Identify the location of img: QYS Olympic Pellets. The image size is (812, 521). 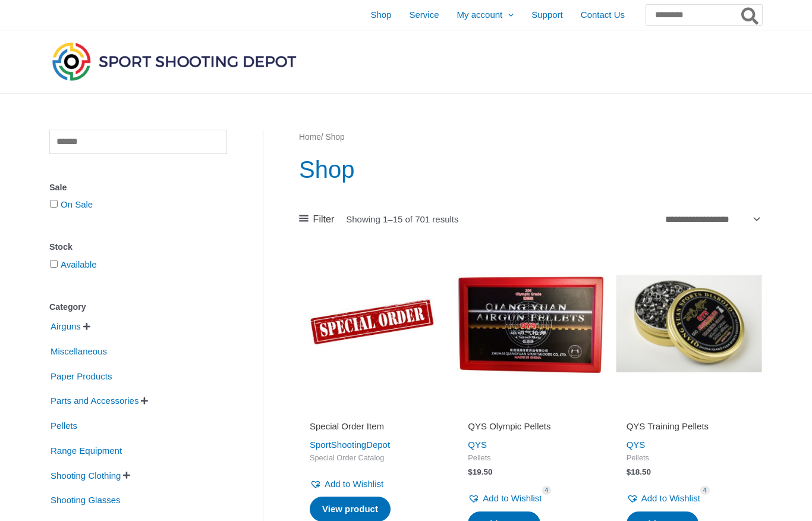
(531, 324).